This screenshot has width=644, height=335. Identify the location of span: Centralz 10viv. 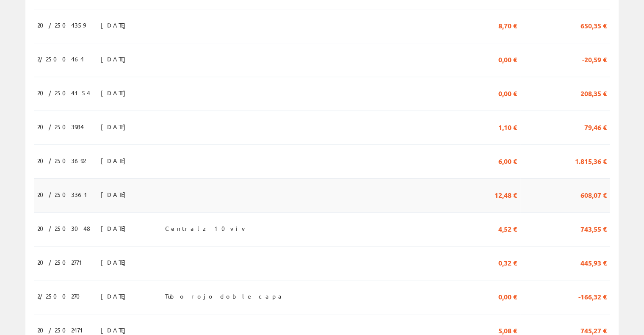
(206, 228).